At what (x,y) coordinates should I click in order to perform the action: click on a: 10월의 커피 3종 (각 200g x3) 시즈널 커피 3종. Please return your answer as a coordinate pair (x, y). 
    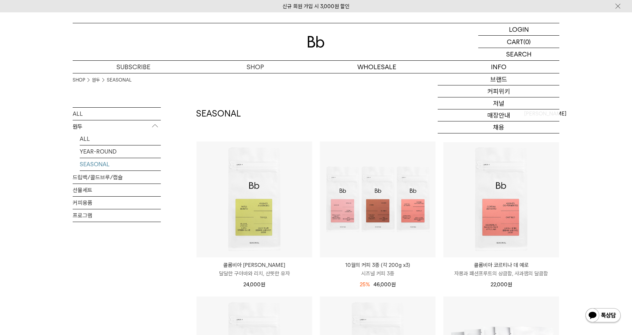
    Looking at the image, I should click on (378, 269).